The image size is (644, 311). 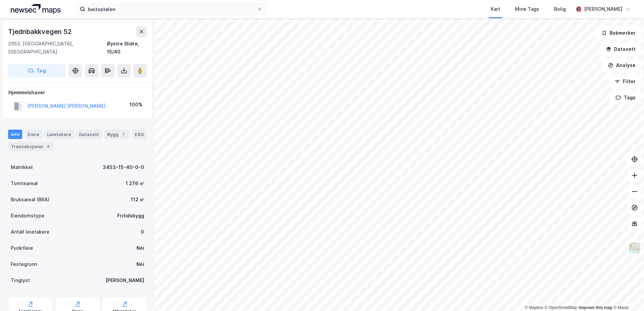 I want to click on button: Datasett, so click(x=620, y=49).